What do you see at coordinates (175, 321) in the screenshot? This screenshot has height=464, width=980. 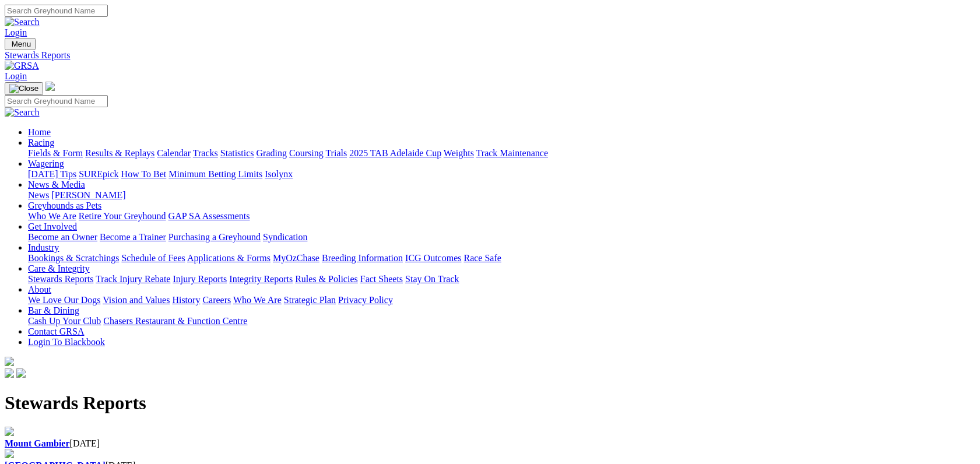 I see `a: Chasers Restaurant & Function Centre` at bounding box center [175, 321].